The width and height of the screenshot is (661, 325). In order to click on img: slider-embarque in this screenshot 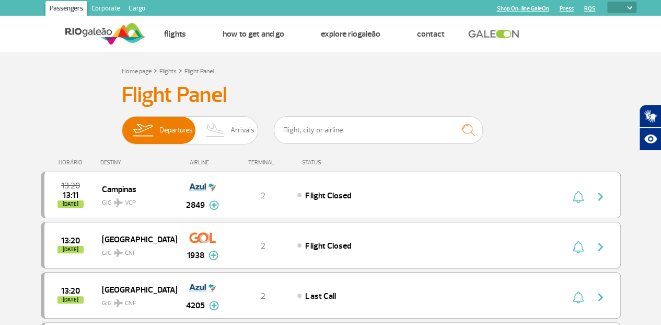, I will do `click(143, 130)`.